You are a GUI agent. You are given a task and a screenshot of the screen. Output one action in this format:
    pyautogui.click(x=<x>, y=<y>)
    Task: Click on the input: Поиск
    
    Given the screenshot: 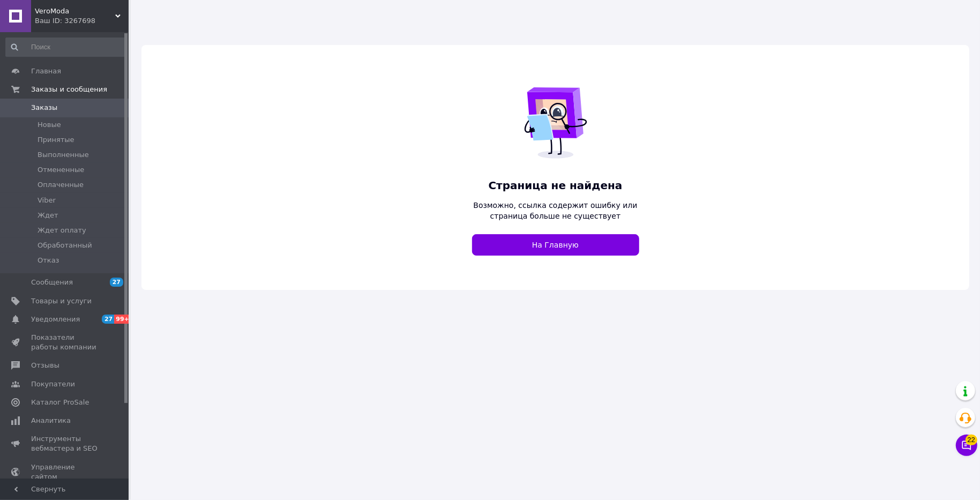 What is the action you would take?
    pyautogui.click(x=66, y=47)
    